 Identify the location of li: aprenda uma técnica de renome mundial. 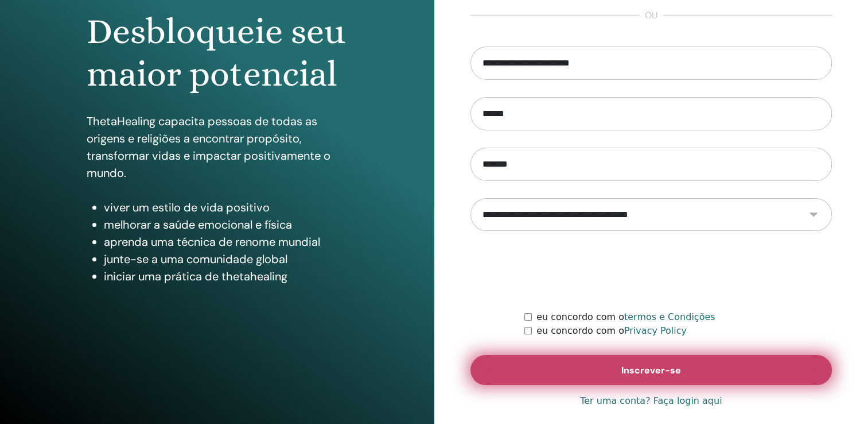
(225, 242).